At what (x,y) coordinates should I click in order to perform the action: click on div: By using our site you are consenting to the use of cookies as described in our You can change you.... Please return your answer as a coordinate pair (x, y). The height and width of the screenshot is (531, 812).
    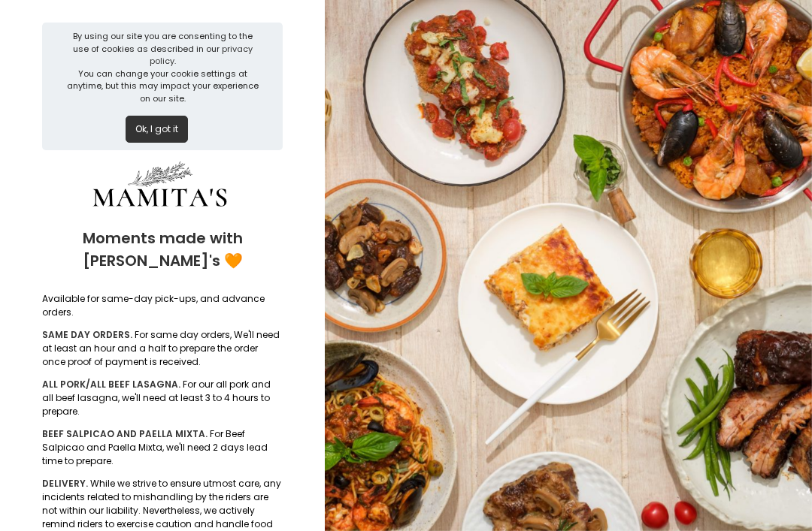
    Looking at the image, I should click on (162, 67).